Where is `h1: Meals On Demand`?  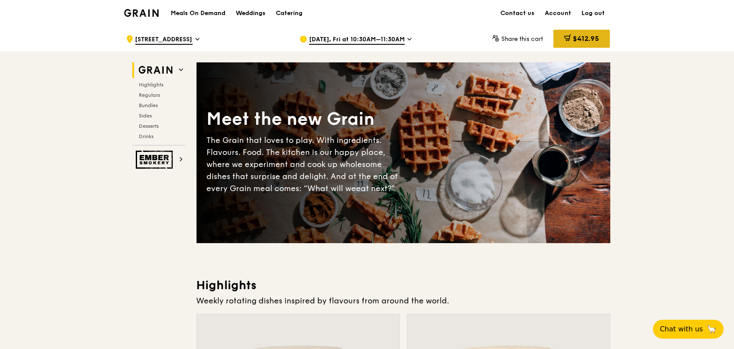
h1: Meals On Demand is located at coordinates (198, 13).